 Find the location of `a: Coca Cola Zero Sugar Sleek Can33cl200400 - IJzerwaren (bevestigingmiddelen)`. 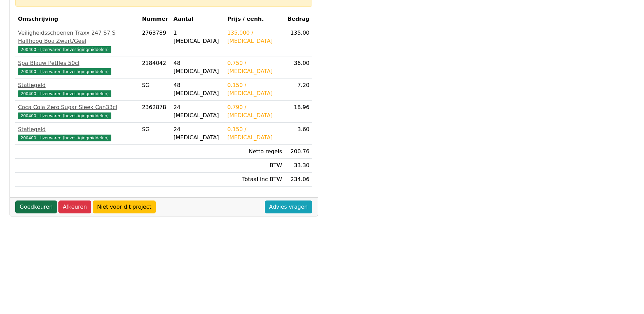

a: Coca Cola Zero Sugar Sleek Can33cl200400 - IJzerwaren (bevestigingmiddelen) is located at coordinates (77, 111).